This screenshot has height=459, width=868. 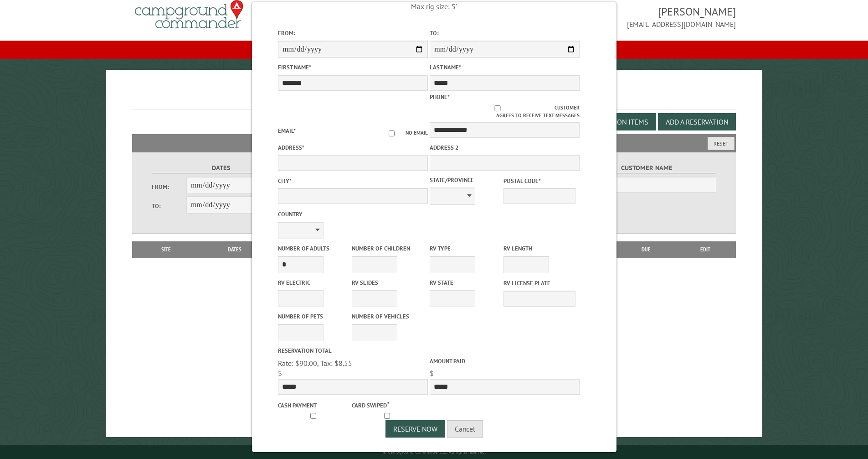 I want to click on label: Phone, so click(x=440, y=96).